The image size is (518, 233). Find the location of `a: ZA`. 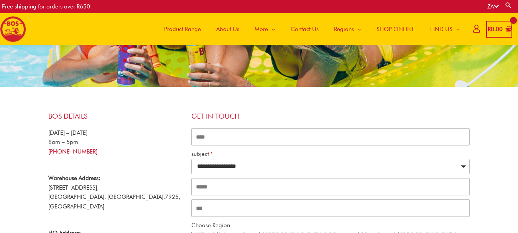

a: ZA is located at coordinates (493, 7).